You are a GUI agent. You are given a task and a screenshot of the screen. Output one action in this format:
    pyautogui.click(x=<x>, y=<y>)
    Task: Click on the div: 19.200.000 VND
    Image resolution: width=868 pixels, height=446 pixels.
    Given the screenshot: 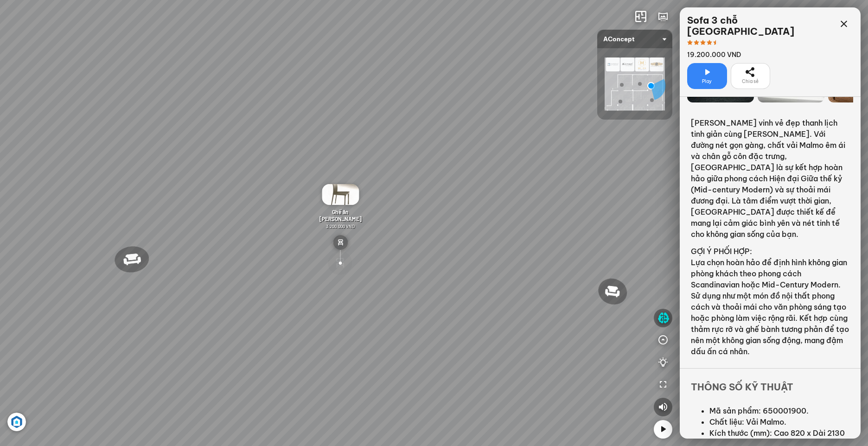 What is the action you would take?
    pyautogui.click(x=760, y=55)
    